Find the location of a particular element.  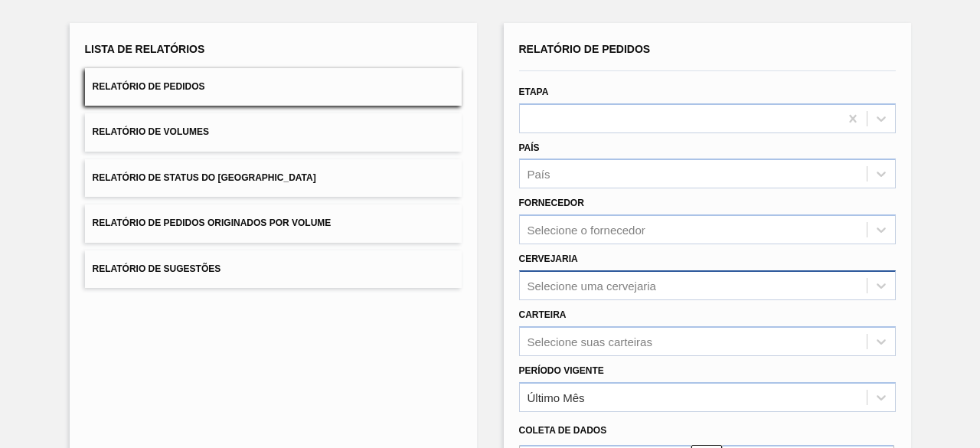

font: Relatório de Sugestões is located at coordinates (157, 269).